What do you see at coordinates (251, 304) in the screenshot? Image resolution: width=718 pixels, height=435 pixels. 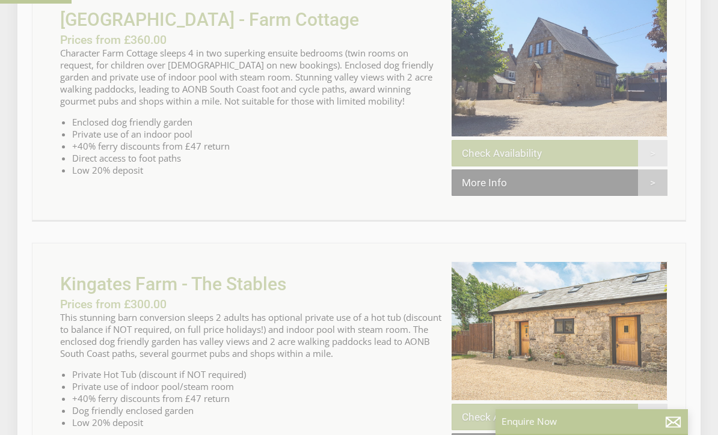 I see `h3: Prices from £300.00` at bounding box center [251, 304].